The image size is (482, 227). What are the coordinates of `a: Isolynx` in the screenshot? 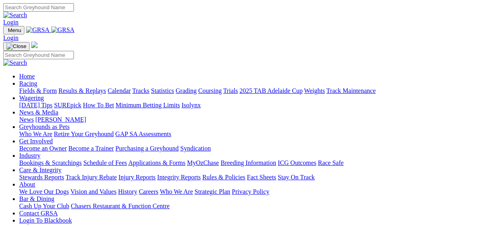 It's located at (191, 105).